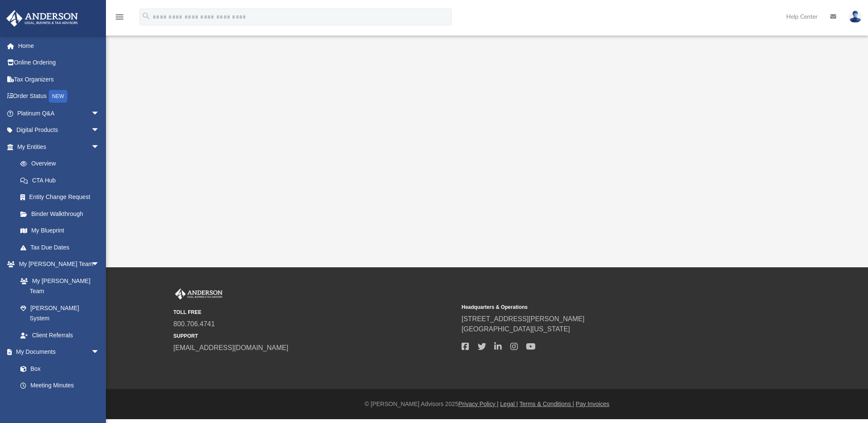 This screenshot has height=423, width=868. Describe the element at coordinates (314, 336) in the screenshot. I see `small: SUPPORT` at that location.